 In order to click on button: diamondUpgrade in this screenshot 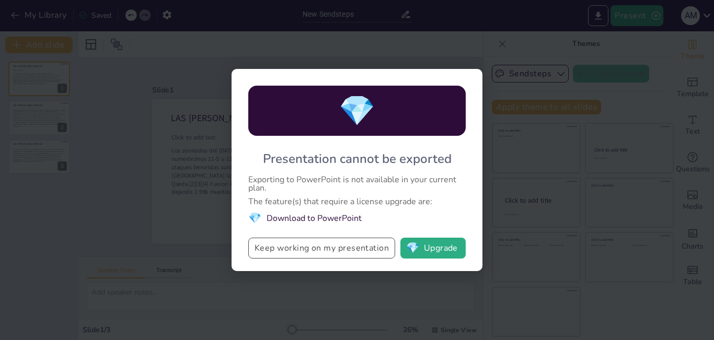, I will do `click(433, 248)`.